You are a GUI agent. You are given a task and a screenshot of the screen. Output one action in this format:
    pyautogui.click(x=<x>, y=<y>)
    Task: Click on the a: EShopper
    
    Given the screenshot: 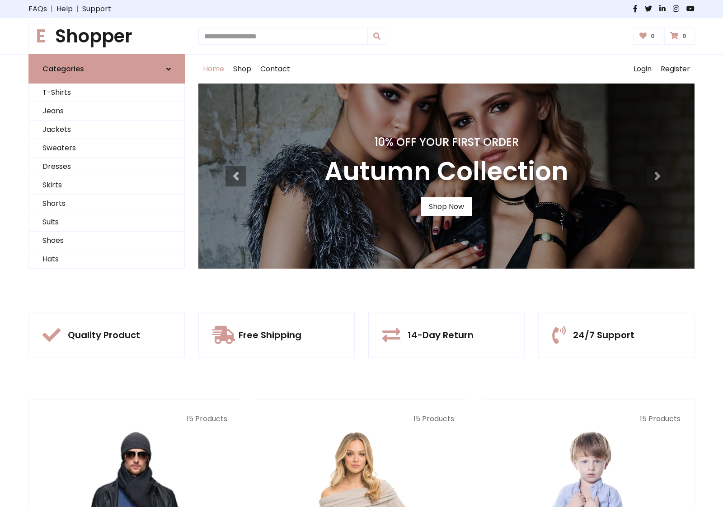 What is the action you would take?
    pyautogui.click(x=107, y=36)
    